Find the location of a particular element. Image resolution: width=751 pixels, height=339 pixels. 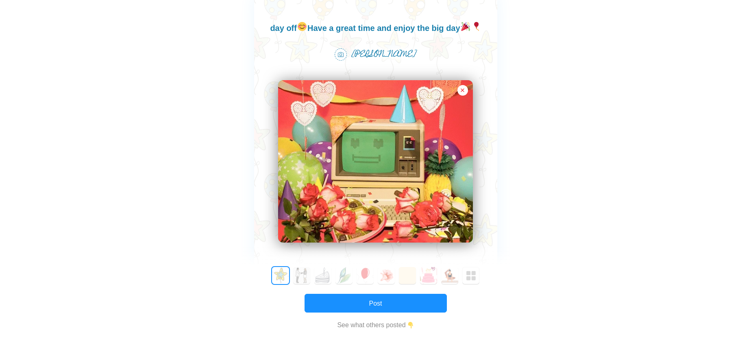

button: 1 is located at coordinates (302, 275).